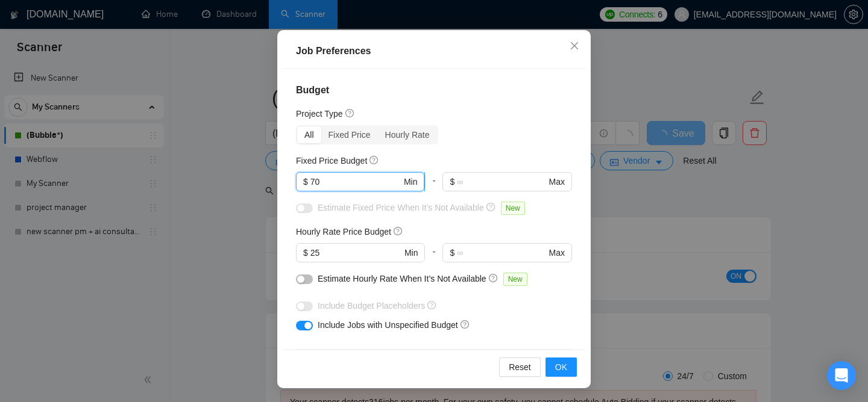 The height and width of the screenshot is (402, 868). Describe the element at coordinates (434, 51) in the screenshot. I see `div: Job Preferences` at that location.